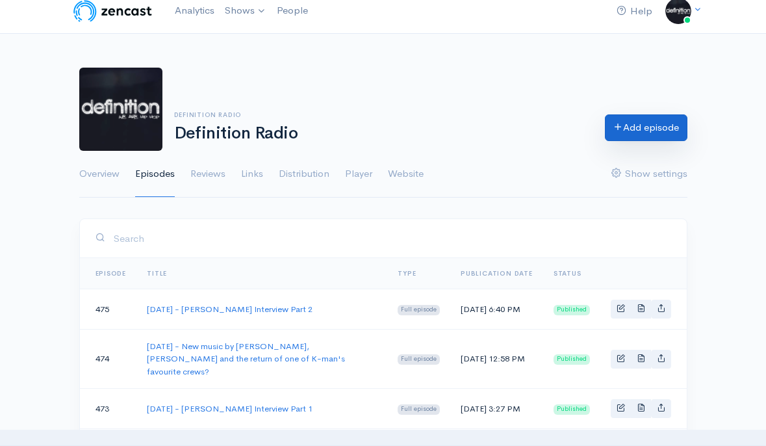 Image resolution: width=766 pixels, height=446 pixels. Describe the element at coordinates (111, 273) in the screenshot. I see `a: Episode` at that location.